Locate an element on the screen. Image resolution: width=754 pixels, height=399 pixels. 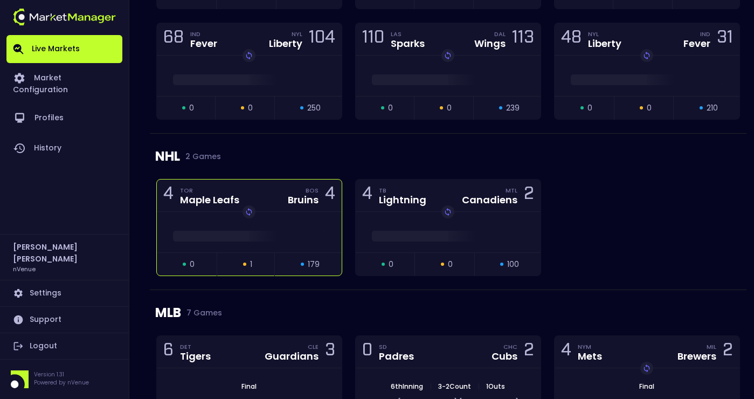
a: Market Configuration is located at coordinates (64, 83).